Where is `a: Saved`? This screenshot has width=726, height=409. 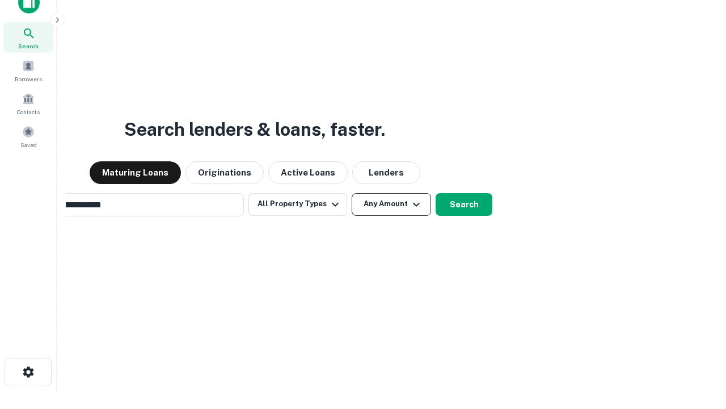 a: Saved is located at coordinates (28, 136).